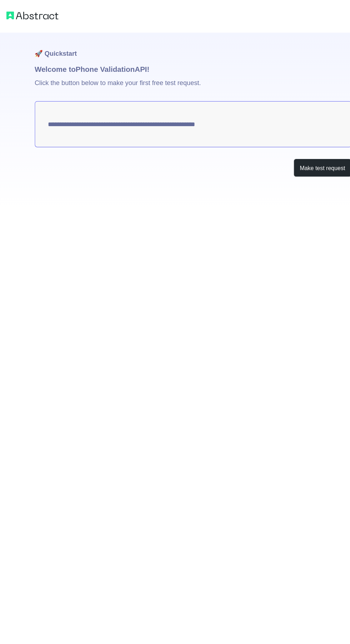  Describe the element at coordinates (175, 61) in the screenshot. I see `h1: Welcome to Phone Validation API!` at that location.